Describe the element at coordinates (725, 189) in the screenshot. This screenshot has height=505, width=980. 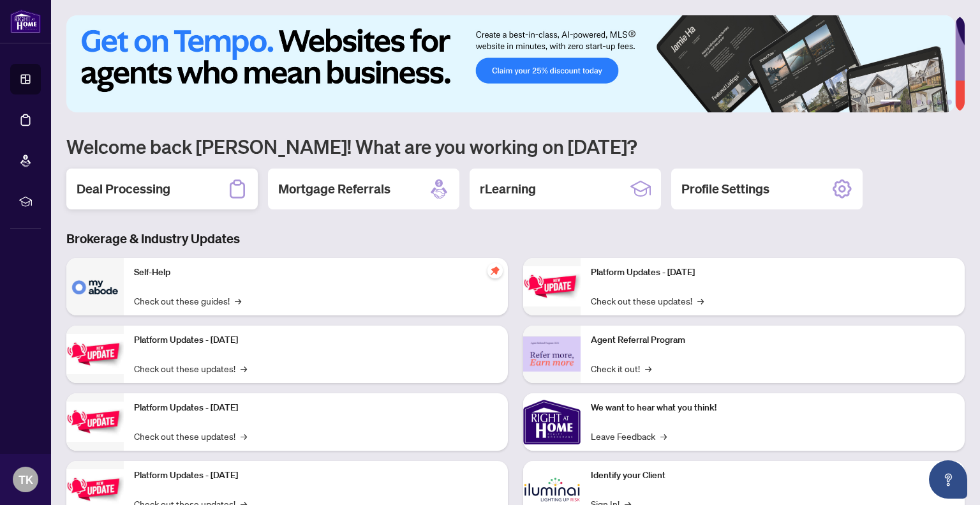
I see `h2: Profile Settings` at that location.